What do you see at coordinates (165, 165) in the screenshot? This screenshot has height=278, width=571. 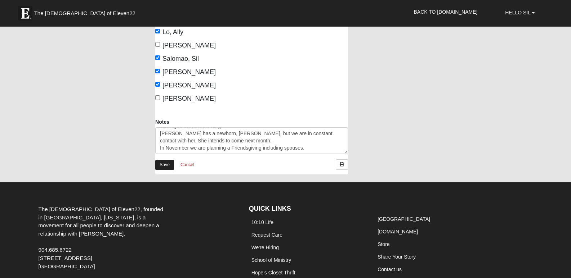 I see `a: Save` at bounding box center [165, 165].